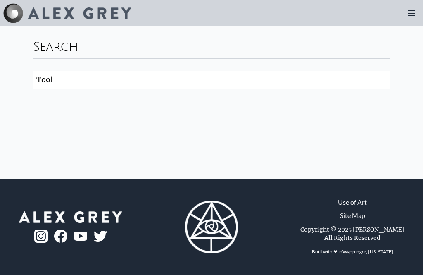 The width and height of the screenshot is (423, 275). What do you see at coordinates (81, 236) in the screenshot?
I see `img: youtube-logo.png` at bounding box center [81, 236].